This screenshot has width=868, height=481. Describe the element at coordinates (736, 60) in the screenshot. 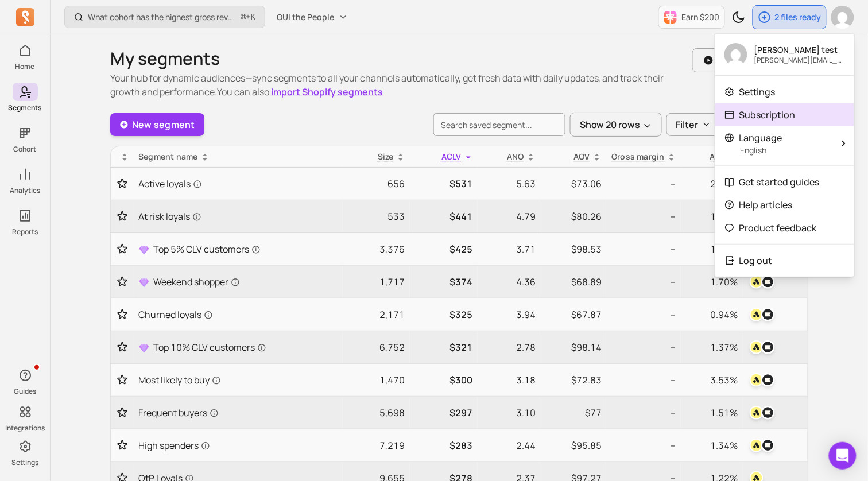

I see `button: Start guide` at that location.